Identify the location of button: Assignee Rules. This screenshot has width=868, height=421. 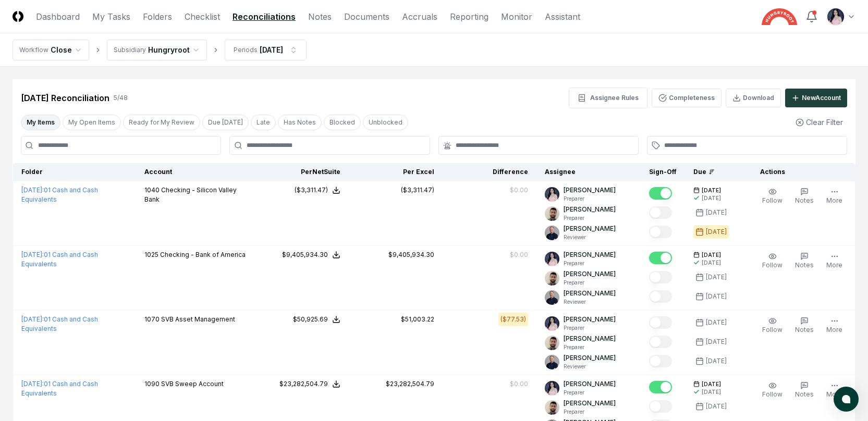
(608, 98).